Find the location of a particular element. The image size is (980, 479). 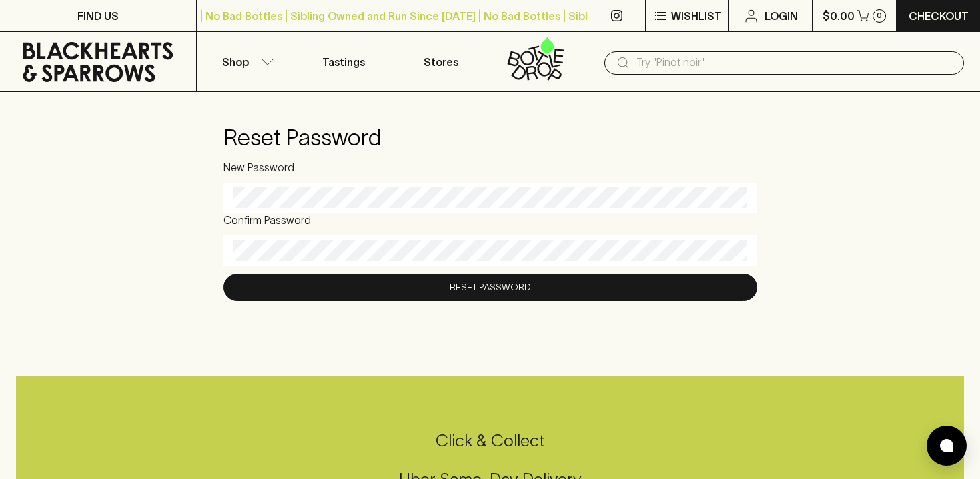

h5: Click & Collect is located at coordinates (490, 441).